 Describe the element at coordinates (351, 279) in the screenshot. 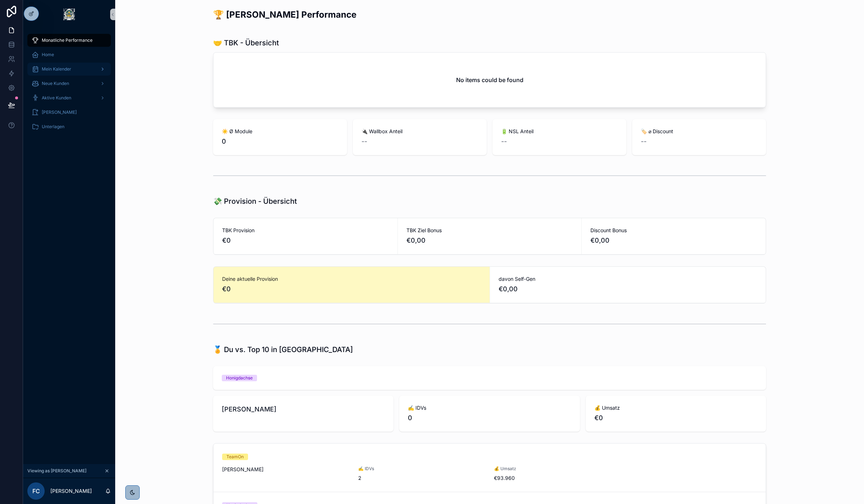

I see `span: Deine aktuelle Provision` at that location.